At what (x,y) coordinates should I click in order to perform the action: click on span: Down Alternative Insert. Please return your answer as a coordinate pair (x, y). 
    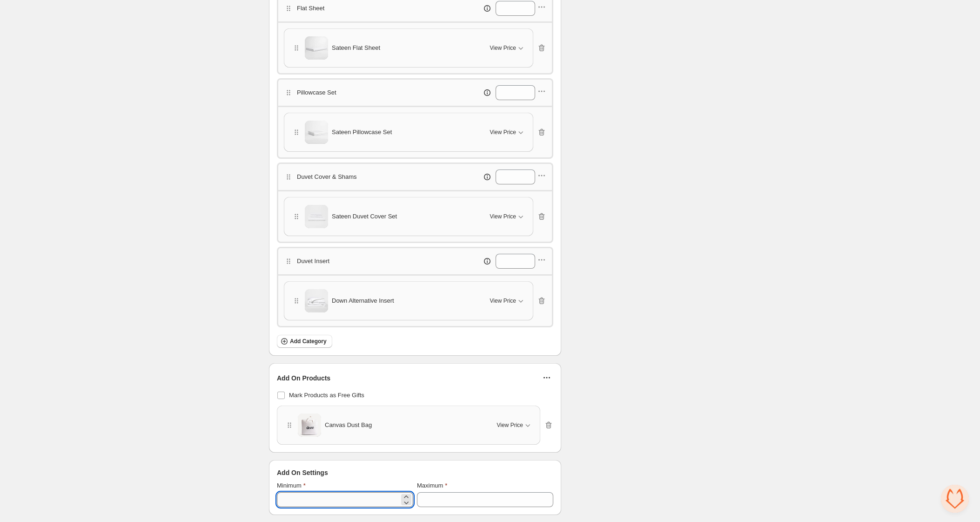
    Looking at the image, I should click on (363, 301).